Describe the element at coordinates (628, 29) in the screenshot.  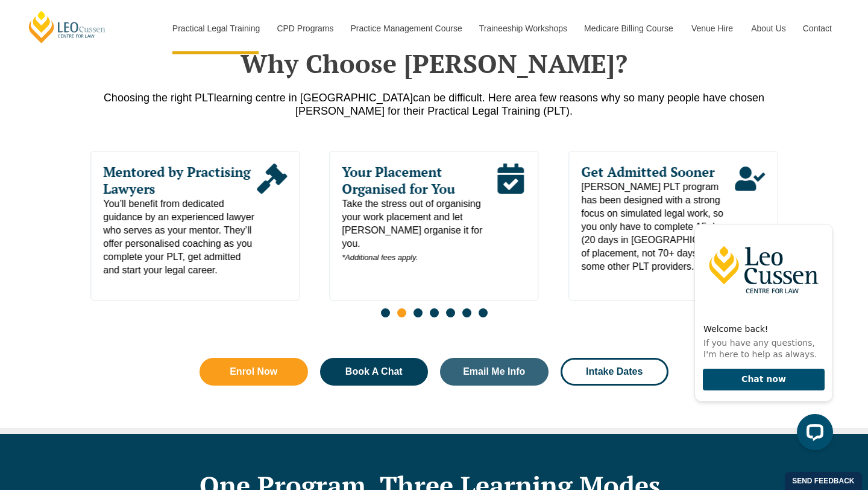
I see `a: Medicare Billing Course` at that location.